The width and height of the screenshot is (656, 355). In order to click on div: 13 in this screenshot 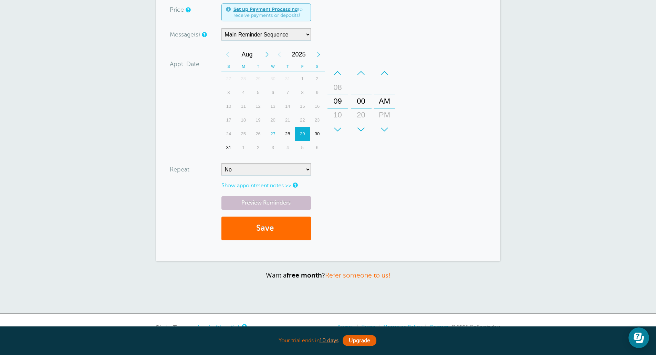, I will do `click(273, 106)`.